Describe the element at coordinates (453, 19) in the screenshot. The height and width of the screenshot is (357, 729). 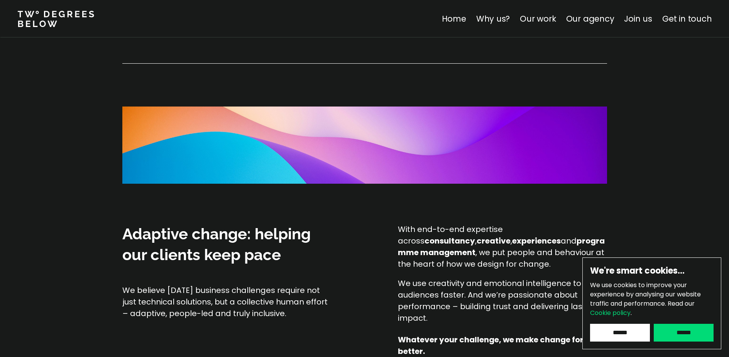
I see `a: Home` at that location.